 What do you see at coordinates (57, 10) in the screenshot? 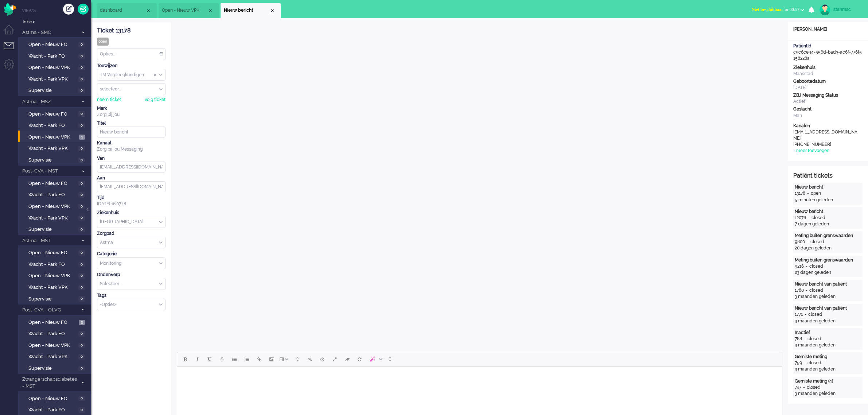
I see `li: Views` at bounding box center [57, 10].